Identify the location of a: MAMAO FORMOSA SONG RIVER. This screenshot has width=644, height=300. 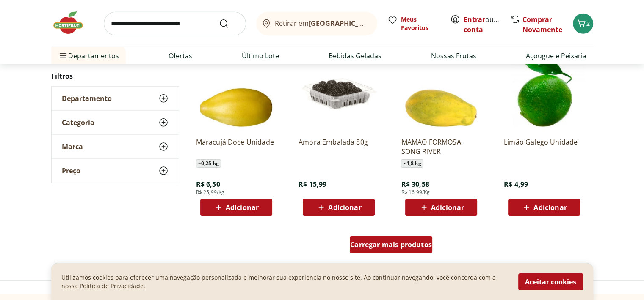
(441, 147).